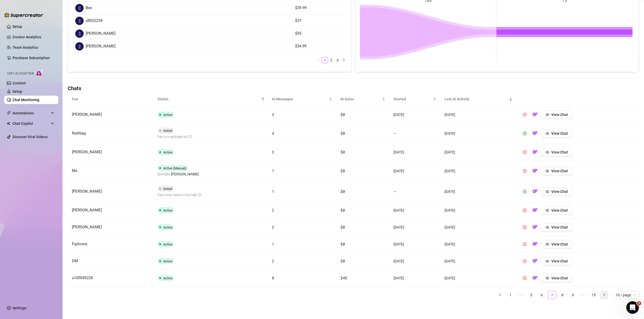  What do you see at coordinates (31, 113) in the screenshot?
I see `span: Automations` at bounding box center [31, 113].